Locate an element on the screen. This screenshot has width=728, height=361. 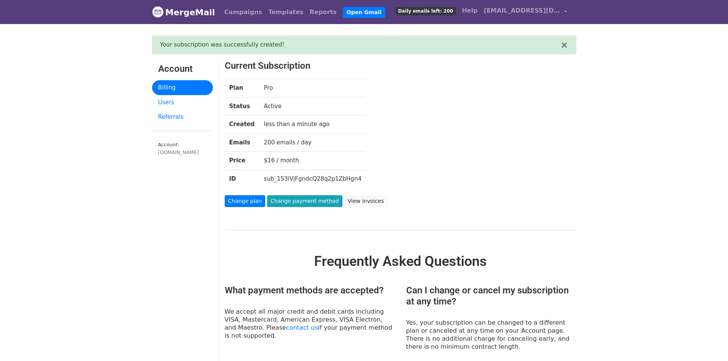
p: We accept all major credit and debit cards including VISA, Mastercard, American Express, VISA Ele... is located at coordinates (310, 324).